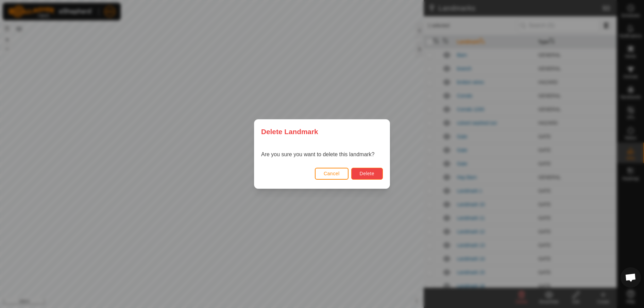 This screenshot has width=644, height=308. Describe the element at coordinates (318, 154) in the screenshot. I see `span: Are you sure you want to delete this landmark?` at that location.